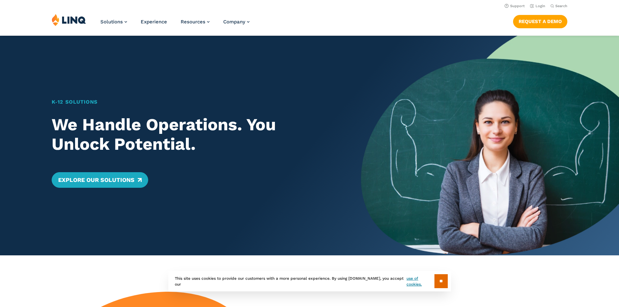 The image size is (619, 307). What do you see at coordinates (561, 6) in the screenshot?
I see `span: Search` at bounding box center [561, 6].